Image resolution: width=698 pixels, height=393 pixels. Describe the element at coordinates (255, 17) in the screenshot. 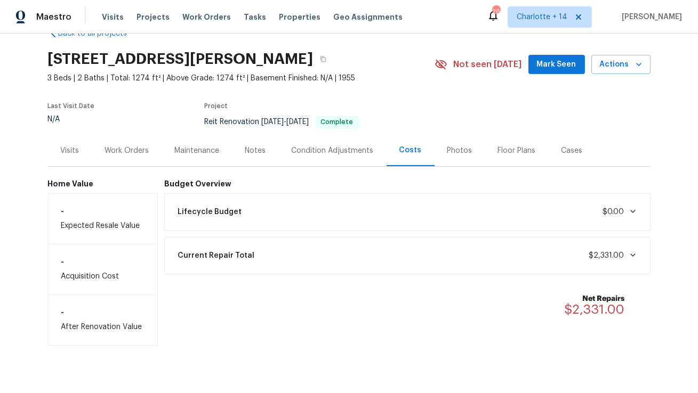

I see `span: Tasks` at that location.